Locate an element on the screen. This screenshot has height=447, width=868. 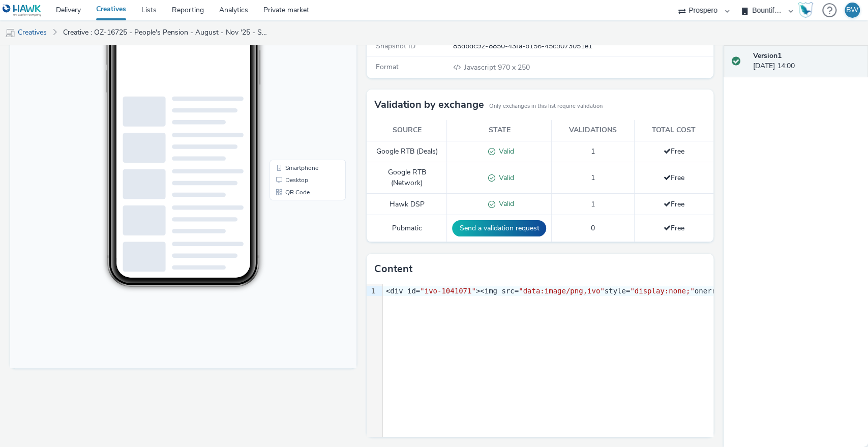
img: Hawk Academy is located at coordinates (805, 10).